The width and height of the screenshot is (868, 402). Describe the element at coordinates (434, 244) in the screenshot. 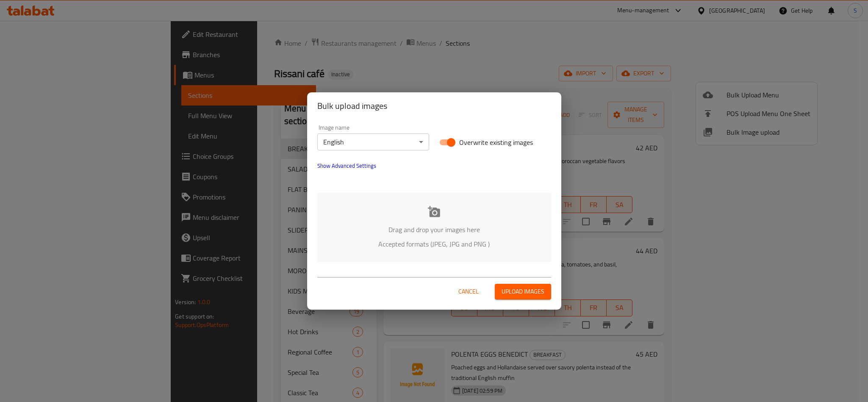

I see `p: Accepted formats (JPEG, JPG and PNG )` at that location.